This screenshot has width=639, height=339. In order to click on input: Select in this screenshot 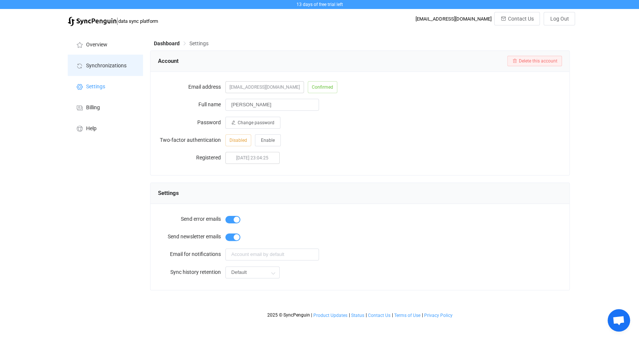, I will do `click(252, 272)`.